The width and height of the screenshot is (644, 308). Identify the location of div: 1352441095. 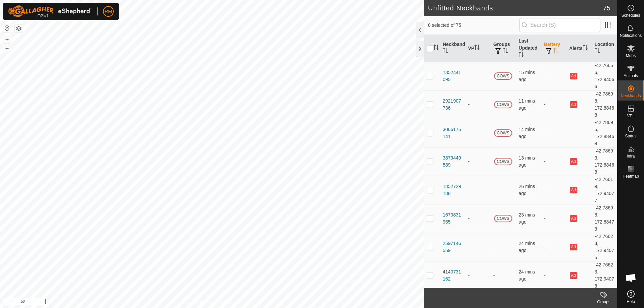
(452, 76).